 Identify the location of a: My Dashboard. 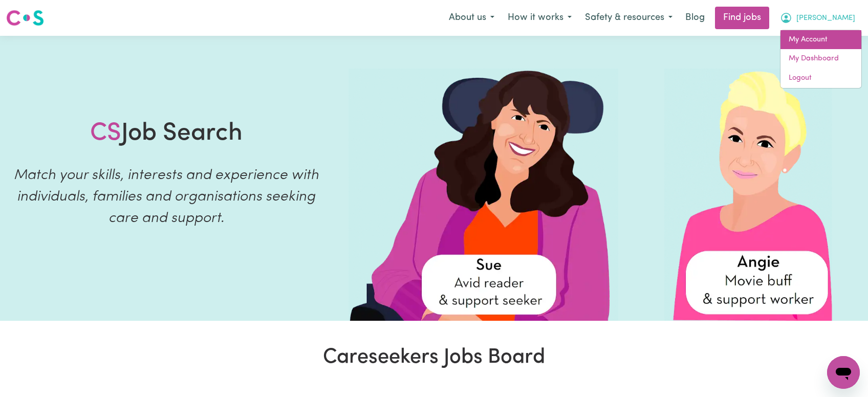
(821, 59).